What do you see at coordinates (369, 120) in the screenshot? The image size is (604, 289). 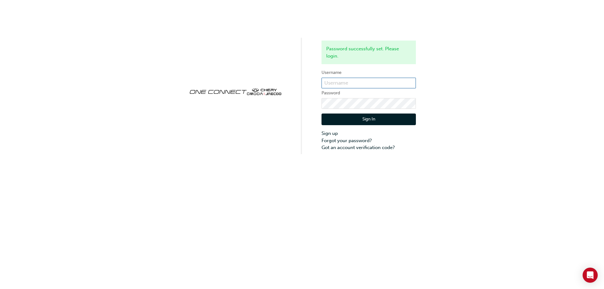 I see `button: Sign In` at bounding box center [369, 120].